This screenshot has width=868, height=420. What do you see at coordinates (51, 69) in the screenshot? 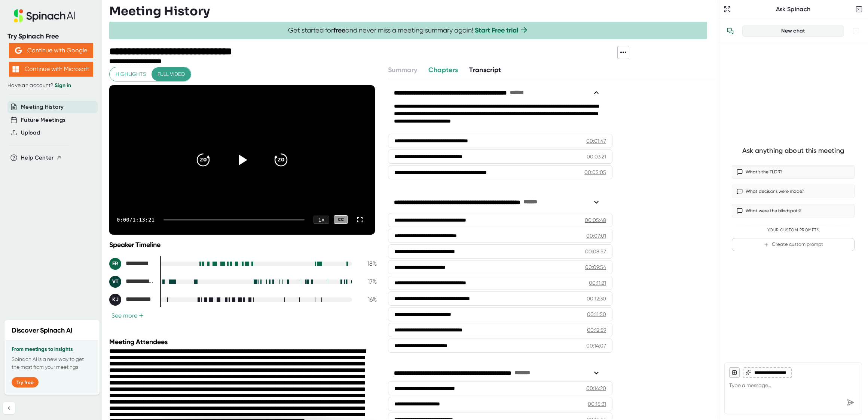
I see `button: Continue with Microsoft` at bounding box center [51, 69].